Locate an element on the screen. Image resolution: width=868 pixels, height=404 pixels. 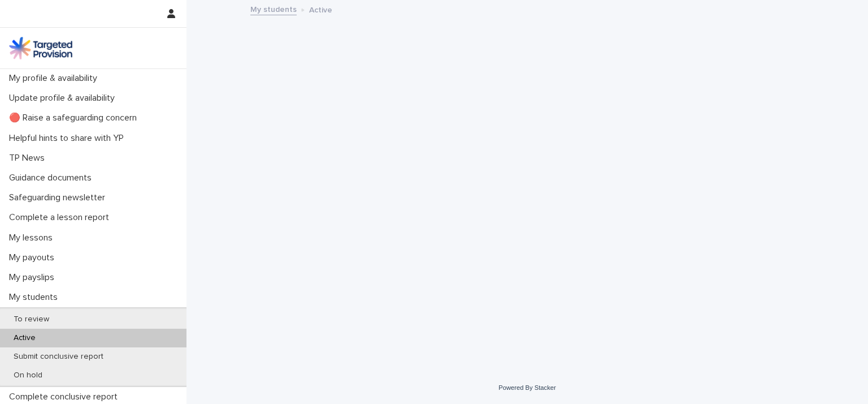
p: My students is located at coordinates (35, 297).